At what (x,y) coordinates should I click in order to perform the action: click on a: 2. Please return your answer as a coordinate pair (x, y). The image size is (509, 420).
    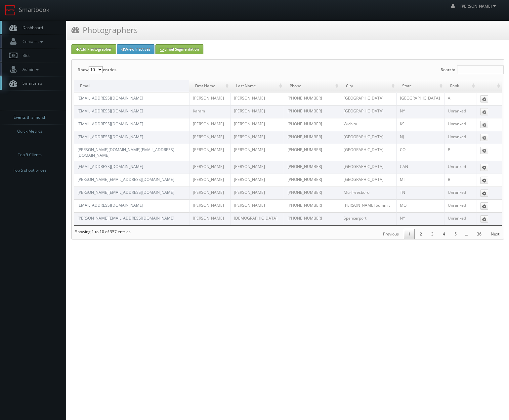
    Looking at the image, I should click on (421, 234).